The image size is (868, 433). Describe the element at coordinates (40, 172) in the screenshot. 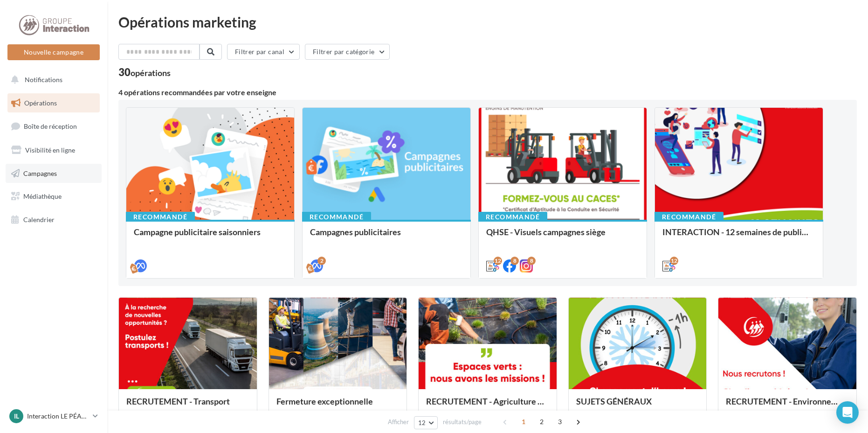

I see `span: Campagnes` at that location.